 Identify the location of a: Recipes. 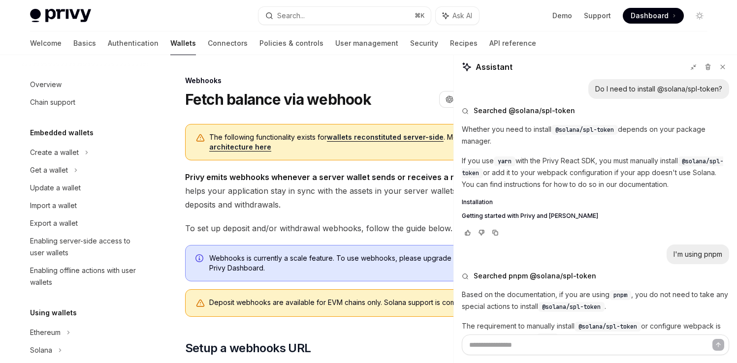
(464, 43).